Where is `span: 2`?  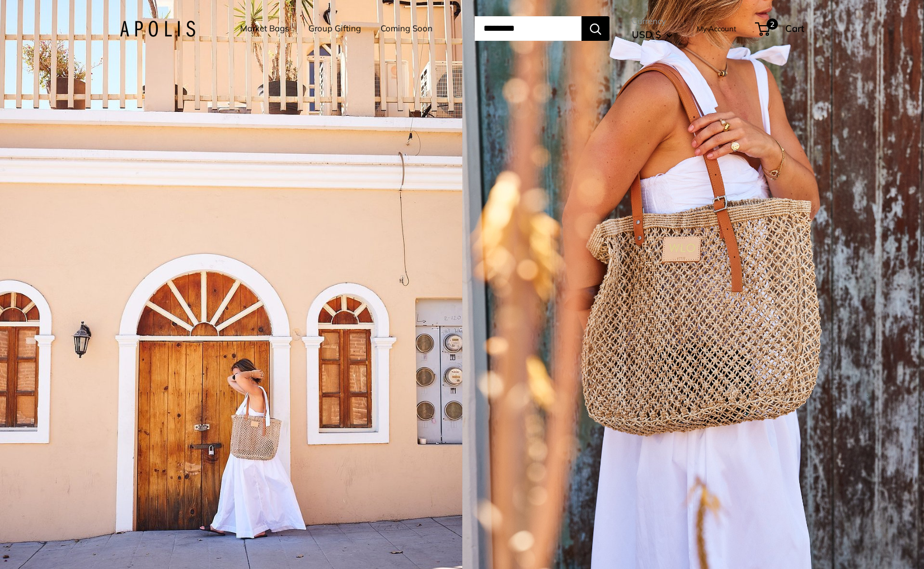 span: 2 is located at coordinates (772, 24).